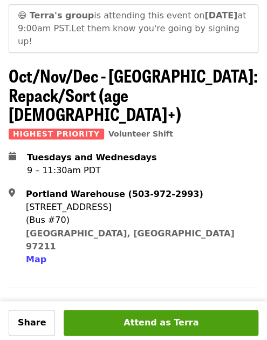 Image resolution: width=267 pixels, height=340 pixels. Describe the element at coordinates (12, 193) in the screenshot. I see `i: map-marker-alt icon` at that location.